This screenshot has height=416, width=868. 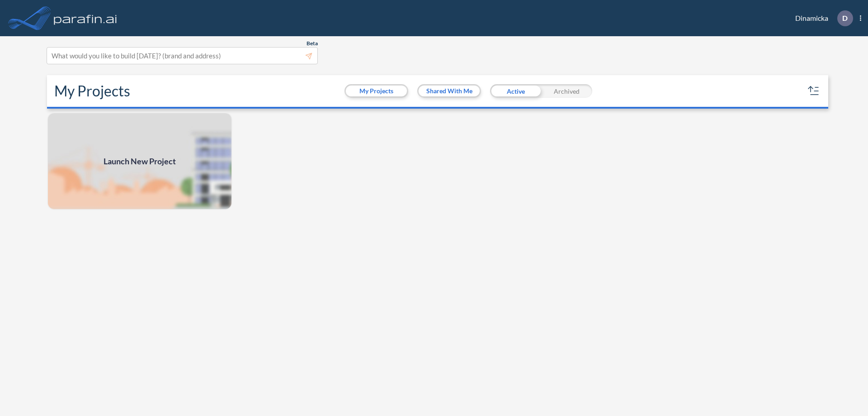 What do you see at coordinates (86, 18) in the screenshot?
I see `img: logo` at bounding box center [86, 18].